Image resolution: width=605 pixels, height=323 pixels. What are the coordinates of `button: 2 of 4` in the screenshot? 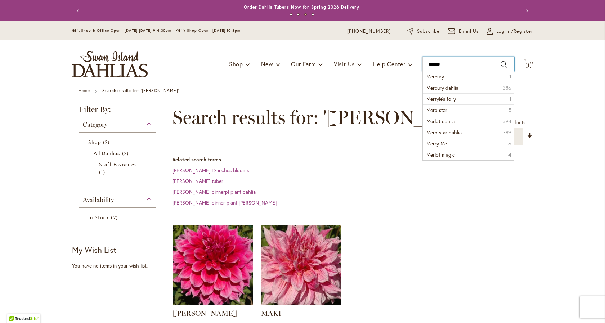 It's located at (298, 14).